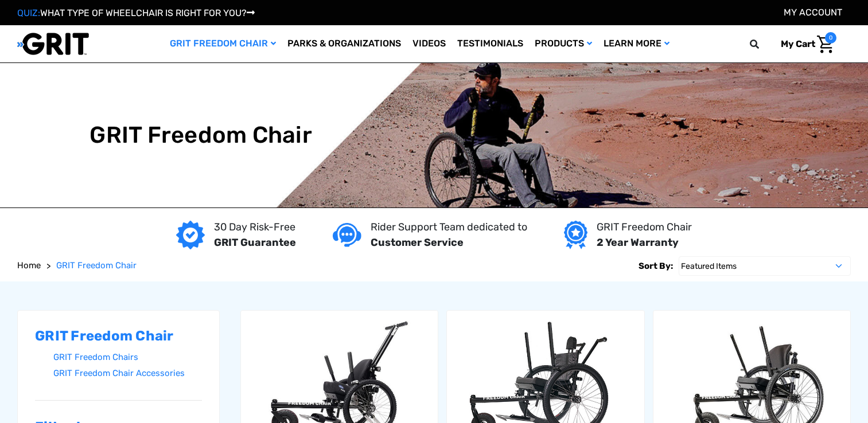  I want to click on img: Year warranty, so click(576, 235).